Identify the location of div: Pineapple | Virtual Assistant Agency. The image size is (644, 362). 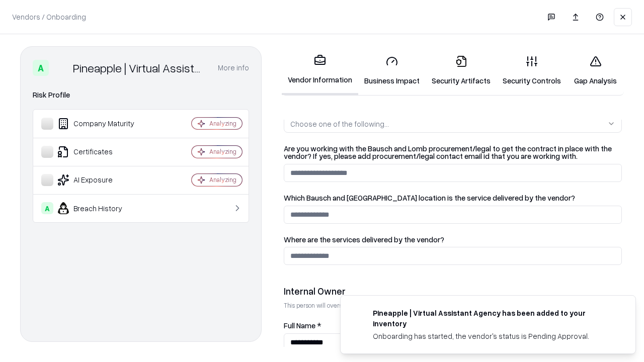
(140, 68).